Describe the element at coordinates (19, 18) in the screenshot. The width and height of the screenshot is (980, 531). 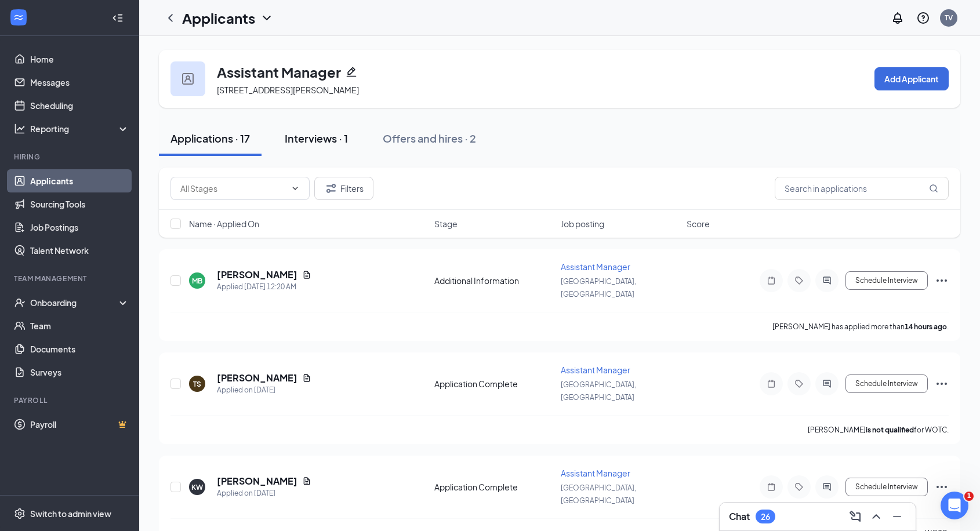
I see `svg: WorkstreamLogo` at that location.